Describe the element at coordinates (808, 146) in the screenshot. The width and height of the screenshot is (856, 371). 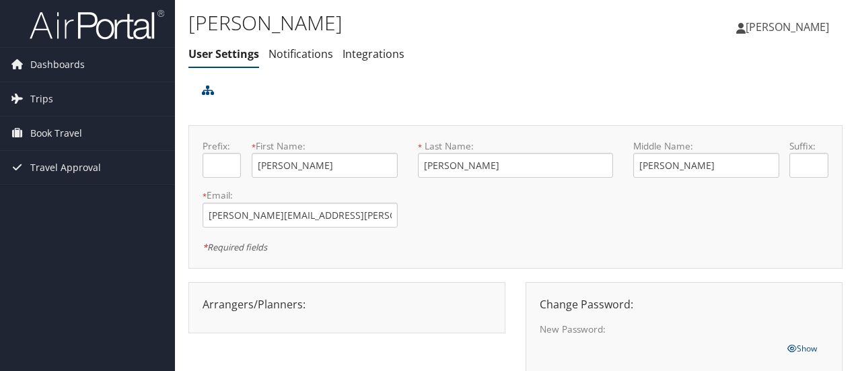
I see `label: Suffix:` at that location.